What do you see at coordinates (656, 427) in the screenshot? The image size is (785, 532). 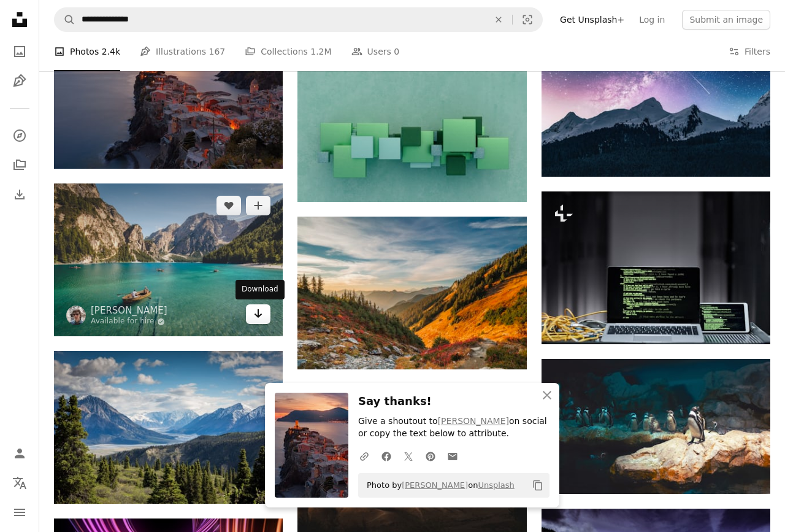 I see `img: penguins on brown rock formation` at bounding box center [656, 427].